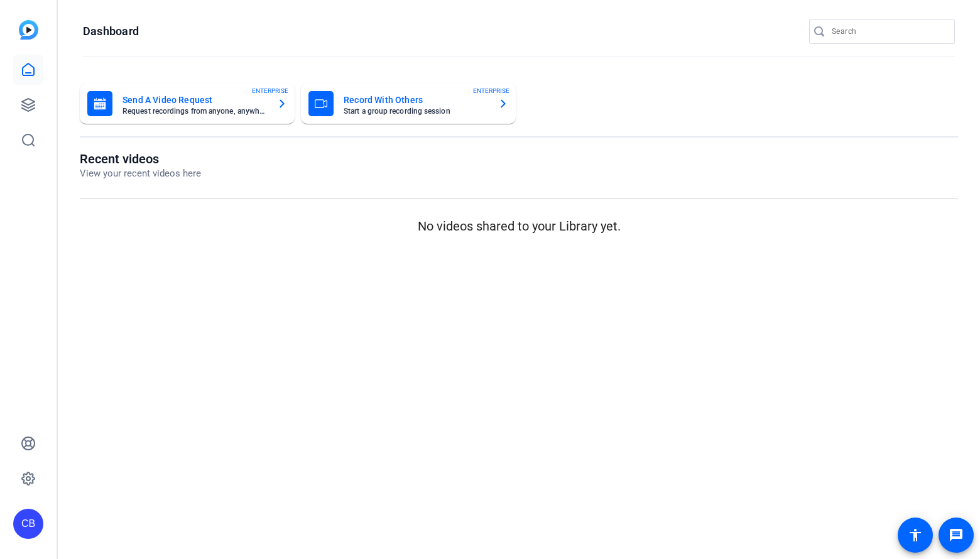 Image resolution: width=980 pixels, height=559 pixels. I want to click on div: CB, so click(28, 524).